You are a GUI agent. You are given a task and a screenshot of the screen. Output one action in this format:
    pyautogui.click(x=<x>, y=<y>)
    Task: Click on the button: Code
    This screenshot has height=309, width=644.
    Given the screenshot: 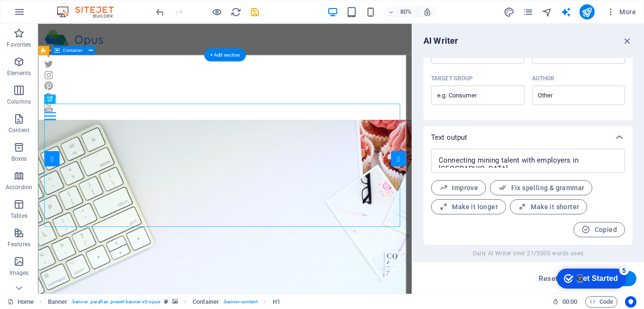 What is the action you would take?
    pyautogui.click(x=601, y=302)
    